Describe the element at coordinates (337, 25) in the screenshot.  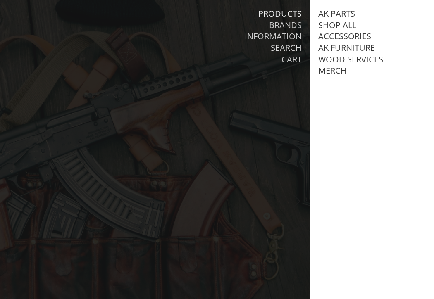
I see `a: Shop All` at that location.